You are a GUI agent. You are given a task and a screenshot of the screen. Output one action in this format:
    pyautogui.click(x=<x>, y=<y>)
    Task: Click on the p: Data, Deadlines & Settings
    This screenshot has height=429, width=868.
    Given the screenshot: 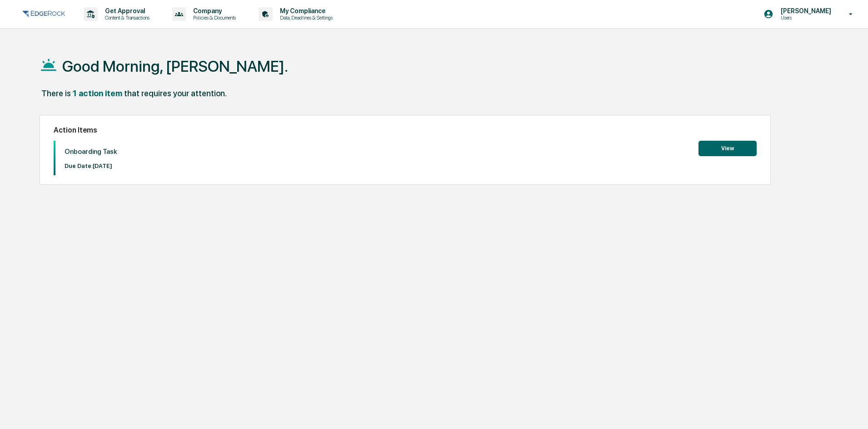 What is the action you would take?
    pyautogui.click(x=305, y=18)
    